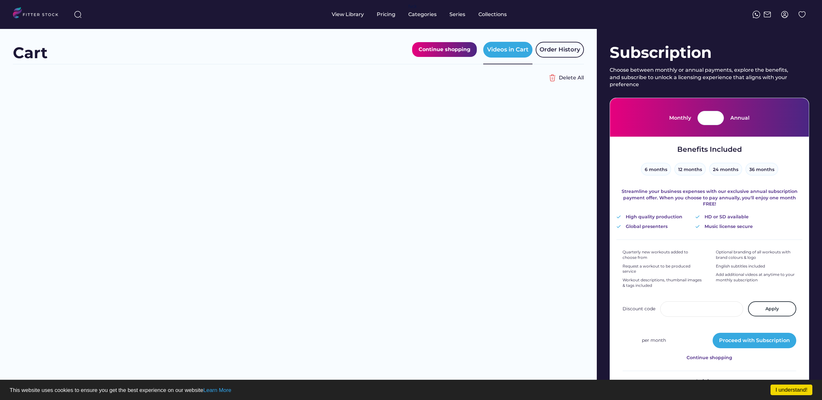 Image resolution: width=822 pixels, height=400 pixels. What do you see at coordinates (709, 52) in the screenshot?
I see `div: Subscription` at bounding box center [709, 52].